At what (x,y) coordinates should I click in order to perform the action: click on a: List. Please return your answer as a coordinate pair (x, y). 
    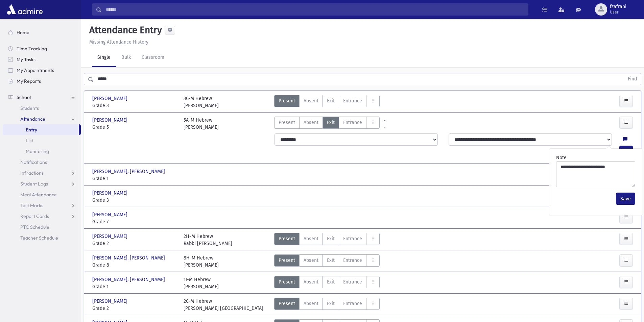
    Looking at the image, I should click on (41, 140).